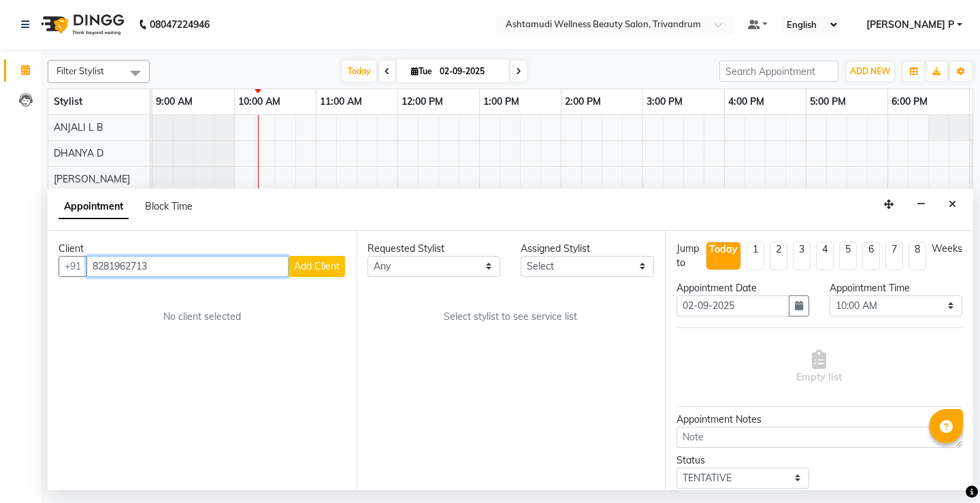 Image resolution: width=980 pixels, height=503 pixels. I want to click on span: ANJALI L B, so click(78, 127).